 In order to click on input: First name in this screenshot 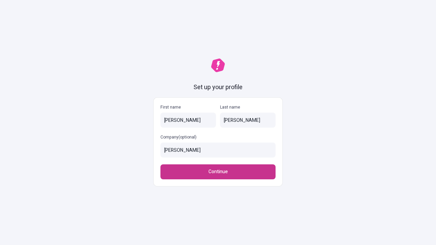, I will do `click(188, 120)`.